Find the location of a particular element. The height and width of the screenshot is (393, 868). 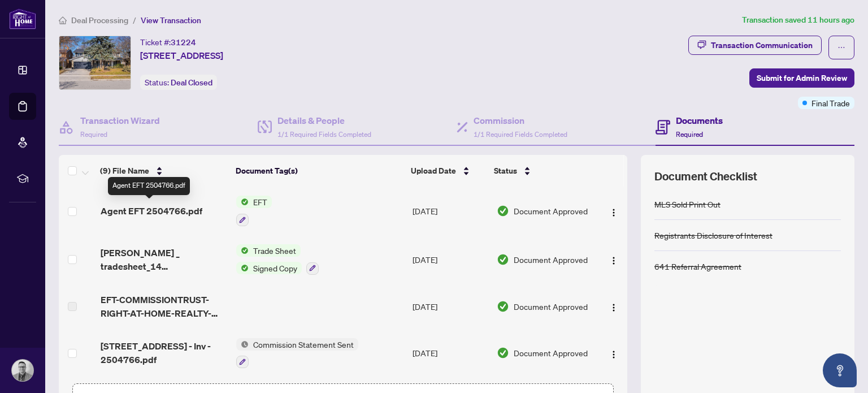

button: Status IconCommission Statement Sent is located at coordinates (297, 354).